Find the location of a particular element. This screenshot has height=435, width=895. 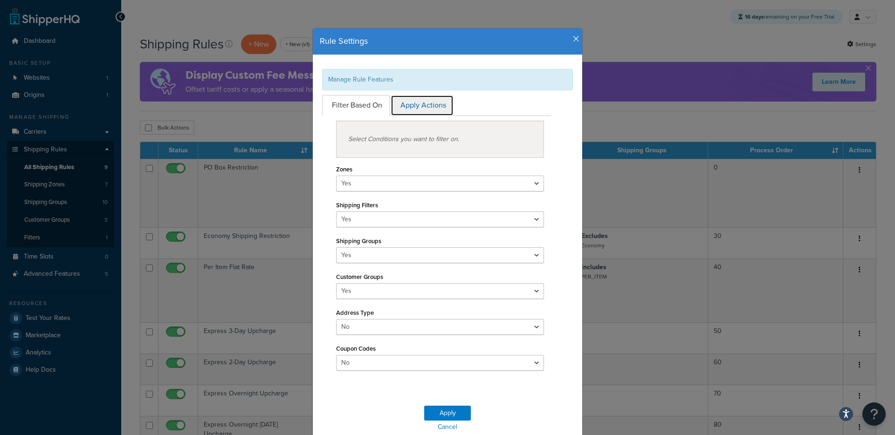

a: Cancel is located at coordinates (447, 427).